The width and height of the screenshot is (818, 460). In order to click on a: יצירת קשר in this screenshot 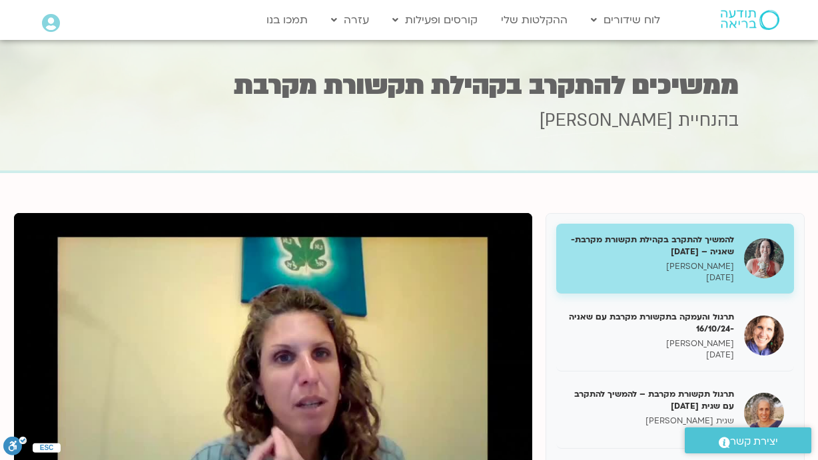, I will do `click(748, 440)`.